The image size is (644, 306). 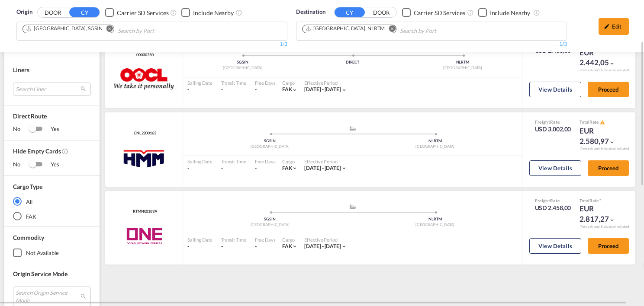 What do you see at coordinates (345, 28) in the screenshot?
I see `div: Rotterdam, NLRTM` at bounding box center [345, 28].